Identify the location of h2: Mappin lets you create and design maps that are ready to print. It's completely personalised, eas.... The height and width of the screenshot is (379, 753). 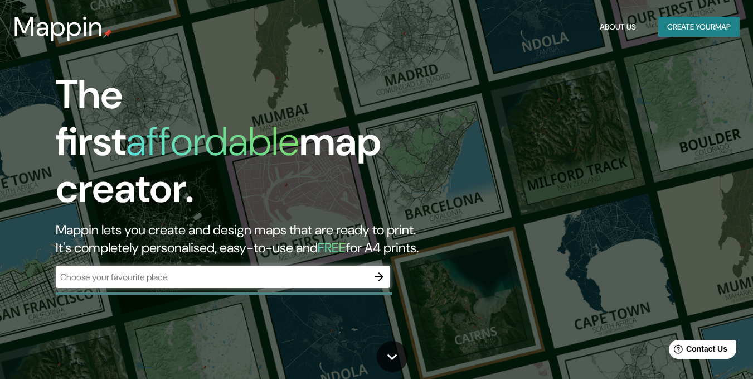
(244, 239).